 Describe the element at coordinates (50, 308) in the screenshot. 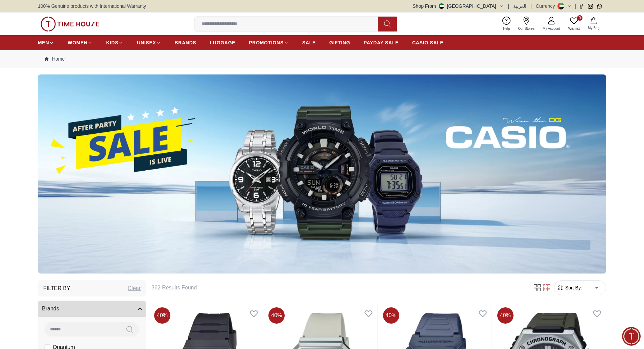

I see `span: Brands` at that location.